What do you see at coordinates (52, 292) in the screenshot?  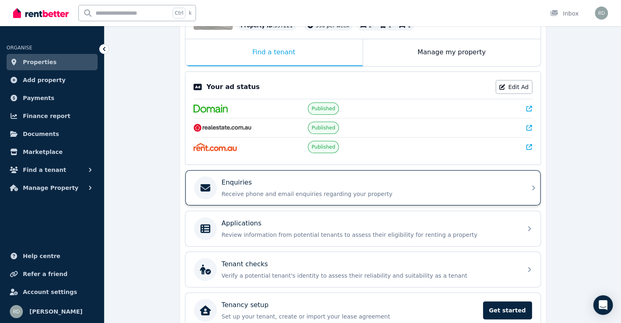 I see `a: Account settings` at bounding box center [52, 292].